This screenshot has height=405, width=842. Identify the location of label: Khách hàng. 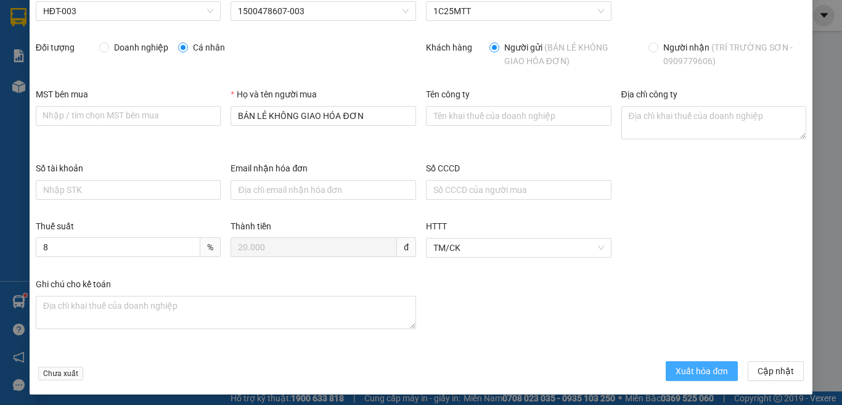
(449, 47).